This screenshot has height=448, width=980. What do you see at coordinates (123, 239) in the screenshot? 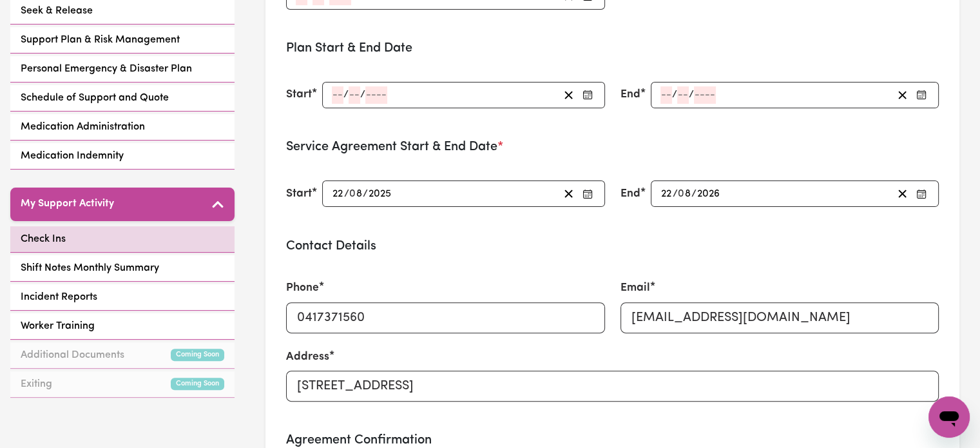
I see `a: Check Ins` at bounding box center [123, 239].